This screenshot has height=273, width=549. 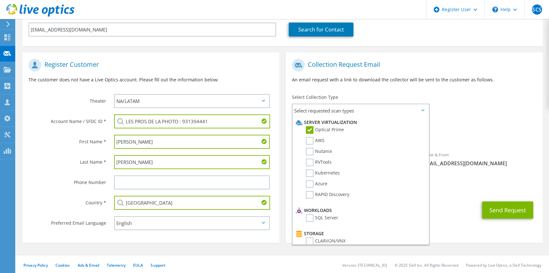 What do you see at coordinates (508, 210) in the screenshot?
I see `button: Send Request` at bounding box center [508, 210].